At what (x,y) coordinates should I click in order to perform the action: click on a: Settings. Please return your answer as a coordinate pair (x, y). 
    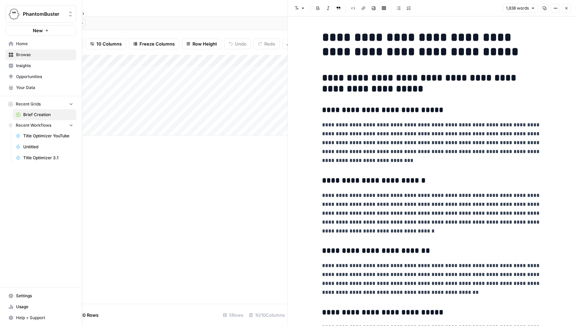
    Looking at the image, I should click on (41, 295).